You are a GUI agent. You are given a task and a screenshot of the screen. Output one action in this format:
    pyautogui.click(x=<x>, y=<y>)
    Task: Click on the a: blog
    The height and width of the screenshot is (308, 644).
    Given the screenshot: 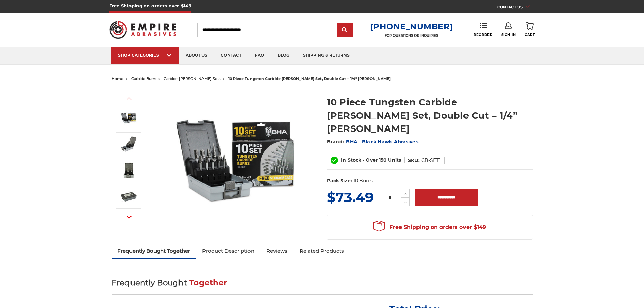 What is the action you would take?
    pyautogui.click(x=283, y=56)
    